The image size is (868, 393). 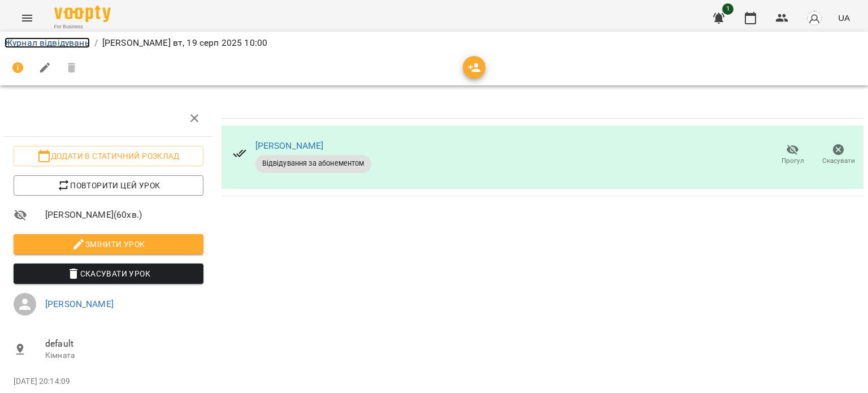 I want to click on button: UA, so click(x=844, y=18).